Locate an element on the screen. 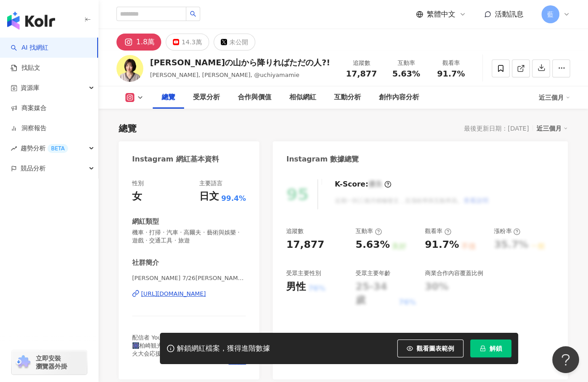  span: lock is located at coordinates (483, 349).